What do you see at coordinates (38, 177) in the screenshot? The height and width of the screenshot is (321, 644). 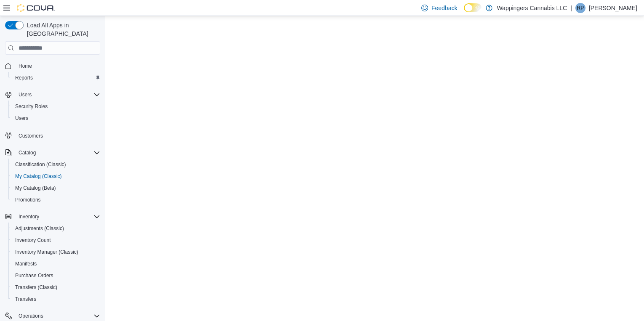 I see `a: My Catalog (Classic)` at bounding box center [38, 177].